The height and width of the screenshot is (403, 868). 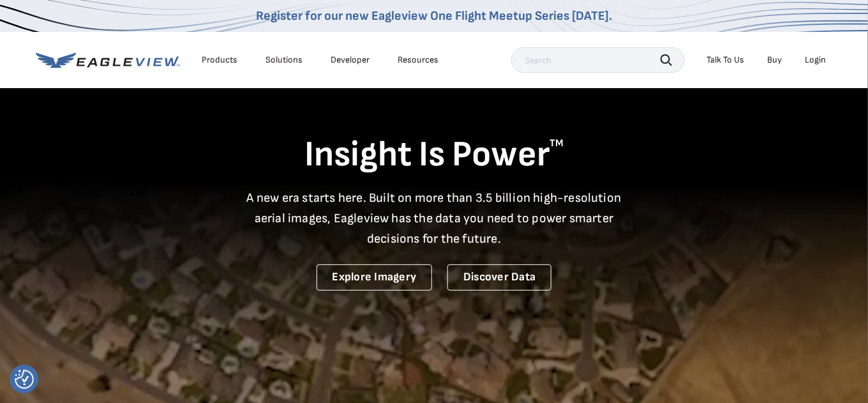 What do you see at coordinates (284, 60) in the screenshot?
I see `div: Solutions` at bounding box center [284, 60].